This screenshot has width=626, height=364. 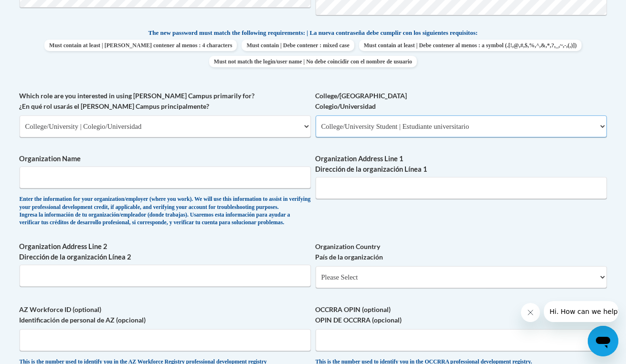 What do you see at coordinates (312, 62) in the screenshot?
I see `span: Must not match the login/user name | No debe coincidir con el nombre de usuario` at bounding box center [312, 62].